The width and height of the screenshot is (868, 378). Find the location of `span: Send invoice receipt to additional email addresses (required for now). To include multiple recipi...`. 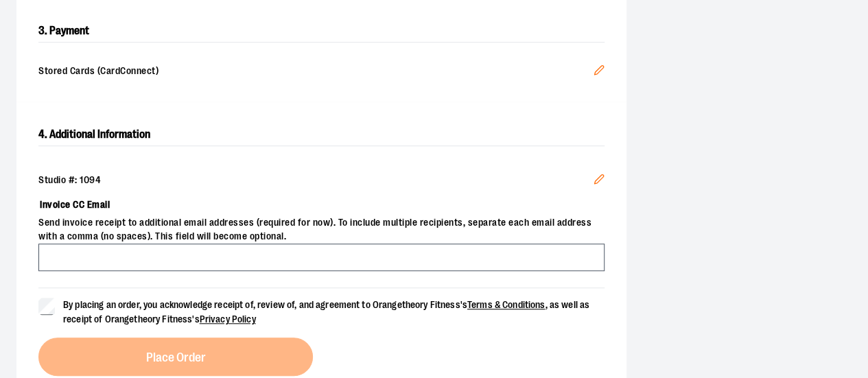

span: Send invoice receipt to additional email addresses (required for now). To include multiple recipi... is located at coordinates (321, 230).